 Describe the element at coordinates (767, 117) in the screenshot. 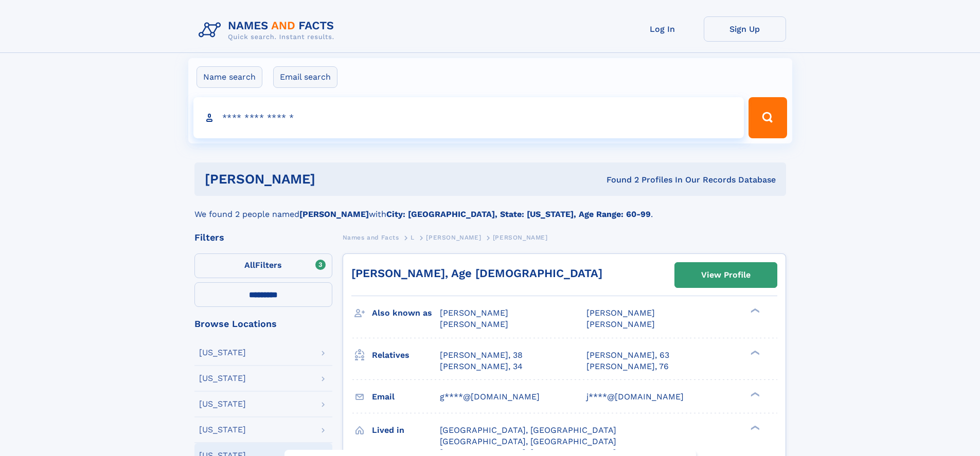

I see `button: Search Button` at that location.